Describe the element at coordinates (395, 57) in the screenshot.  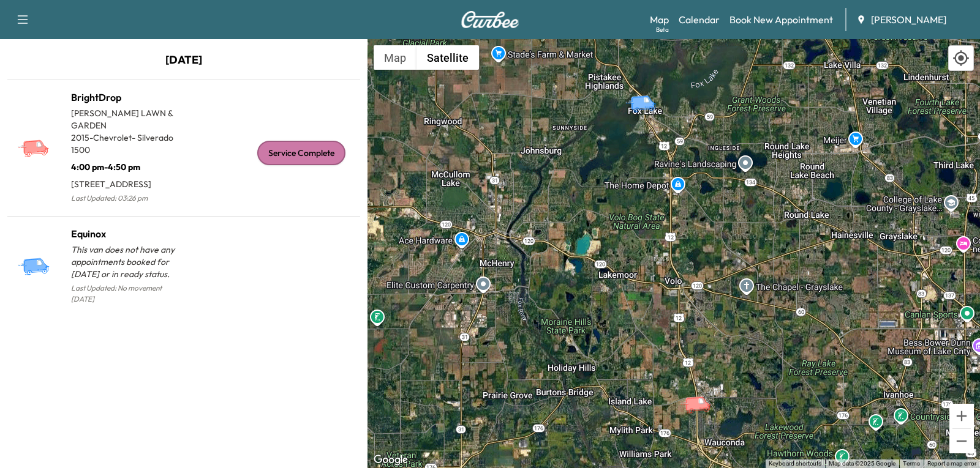
I see `button: Show street map` at that location.